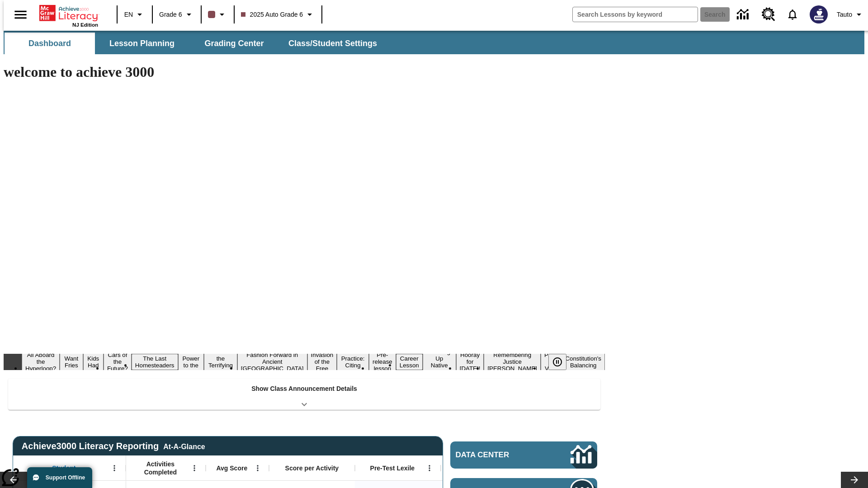 The image size is (868, 488). What do you see at coordinates (71, 362) in the screenshot?
I see `button: Slide 2 Do You Want Fries With That?` at bounding box center [71, 362].